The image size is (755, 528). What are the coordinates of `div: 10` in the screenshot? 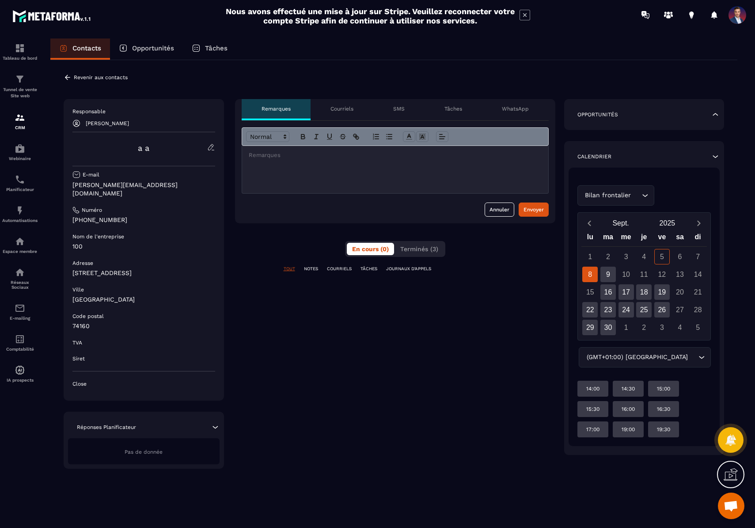 It's located at (626, 274).